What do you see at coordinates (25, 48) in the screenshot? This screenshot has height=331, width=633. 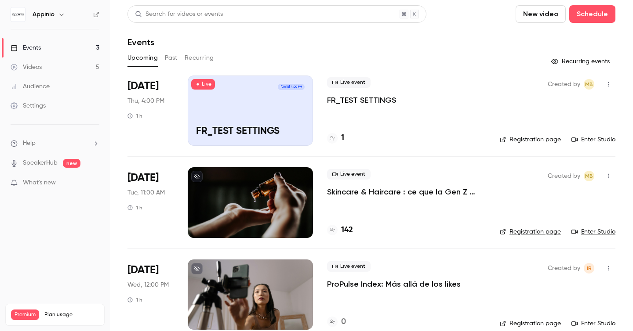 I see `div: Events` at bounding box center [25, 48].